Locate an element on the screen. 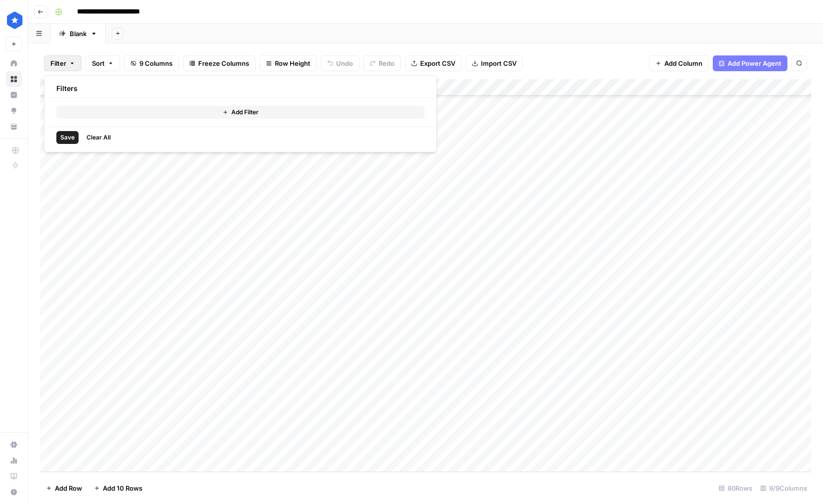  span: Import CSV is located at coordinates (499, 63).